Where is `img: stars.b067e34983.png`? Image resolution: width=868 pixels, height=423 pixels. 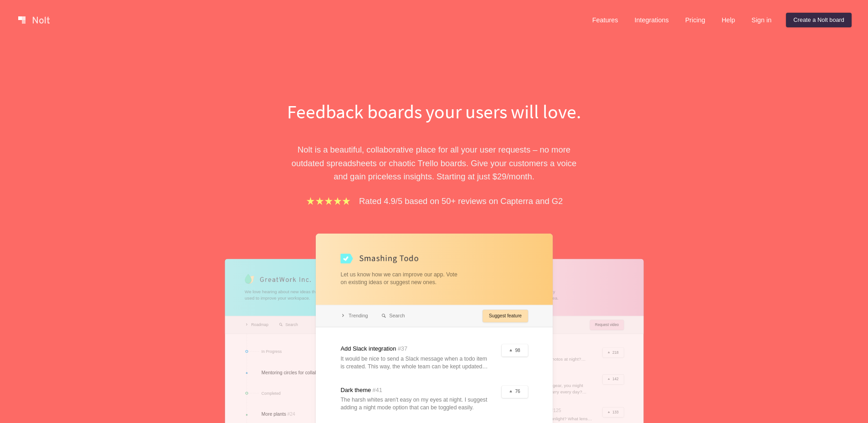
img: stars.b067e34983.png is located at coordinates (328, 201).